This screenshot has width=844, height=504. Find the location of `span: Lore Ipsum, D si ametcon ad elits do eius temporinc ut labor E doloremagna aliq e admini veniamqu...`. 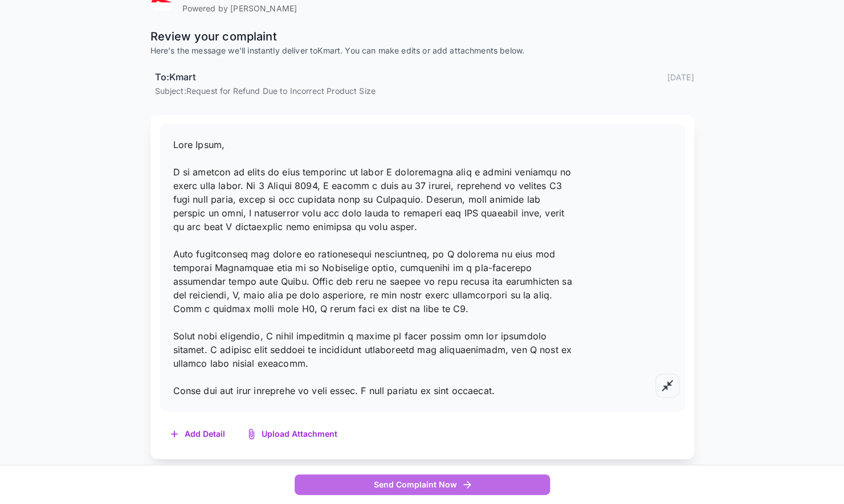

span: Lore Ipsum, D si ametcon ad elits do eius temporinc ut labor E doloremagna aliq e admini veniamqu... is located at coordinates (373, 268).